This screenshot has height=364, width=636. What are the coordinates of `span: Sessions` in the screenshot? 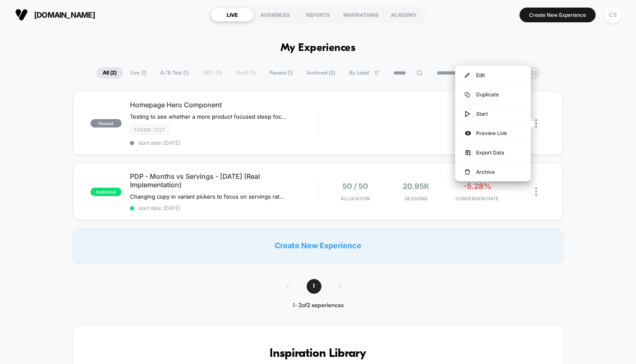 It's located at (416, 199).